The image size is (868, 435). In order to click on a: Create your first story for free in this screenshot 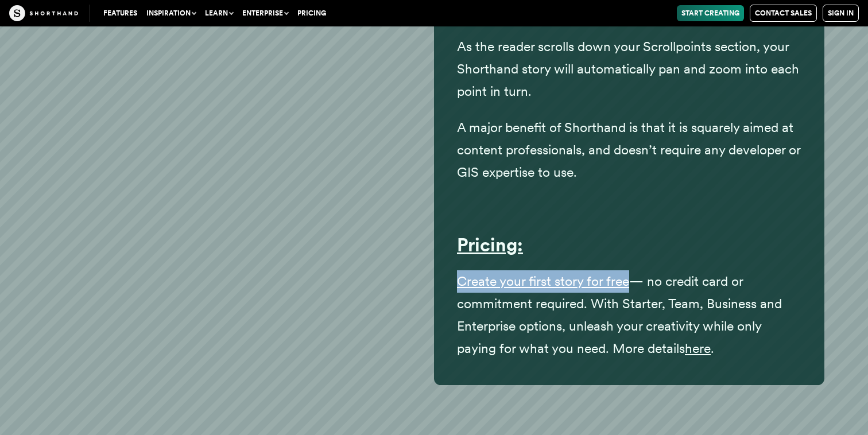, I will do `click(543, 282)`.